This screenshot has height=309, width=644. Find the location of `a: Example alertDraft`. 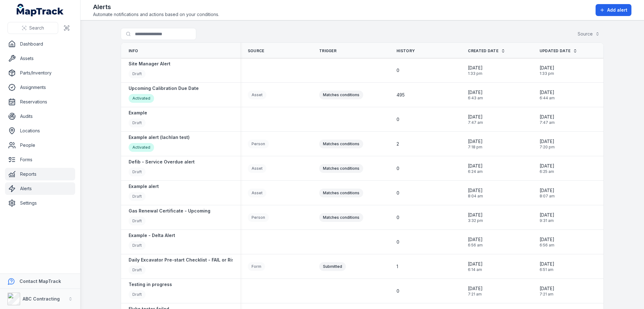

a: Example alertDraft is located at coordinates (144, 193).